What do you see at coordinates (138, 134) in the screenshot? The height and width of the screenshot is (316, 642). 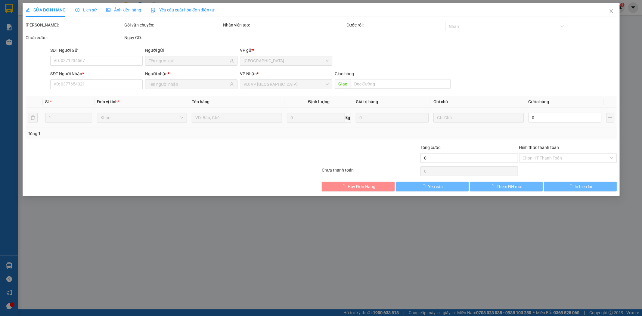 I see `div: Tổng: 1` at bounding box center [138, 134].